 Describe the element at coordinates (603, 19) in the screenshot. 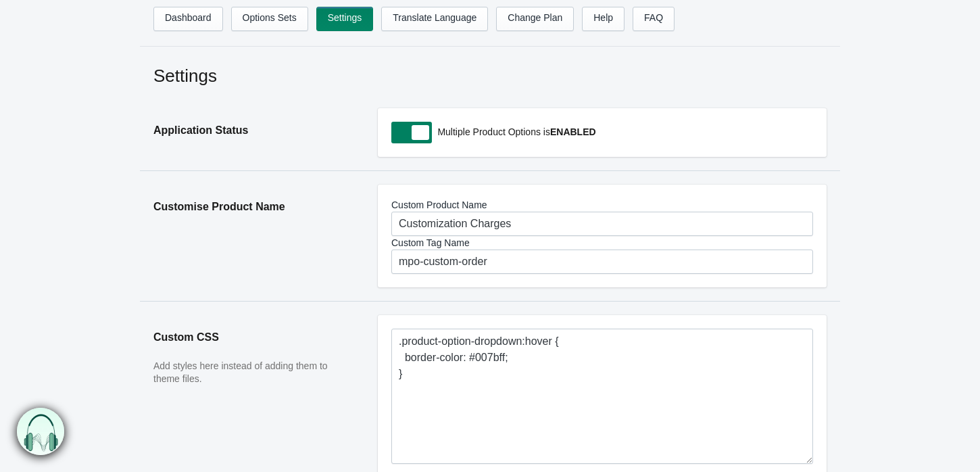

I see `a: Help` at that location.